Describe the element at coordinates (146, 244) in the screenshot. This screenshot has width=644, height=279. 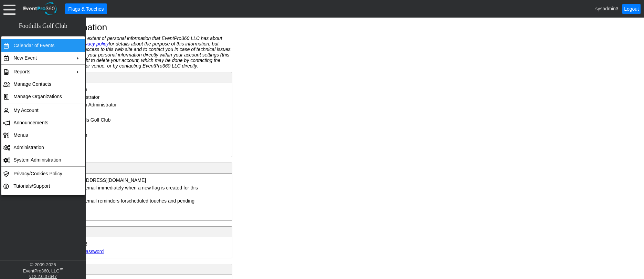
I see `td: sysadmin3` at that location.